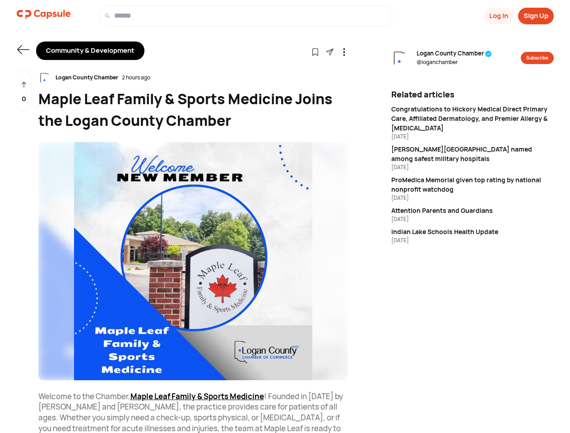 The width and height of the screenshot is (570, 433). What do you see at coordinates (472, 118) in the screenshot?
I see `div: Congratulations to Hickory Medical Direct Primary Care, Affiliated Dermatology, and Premier Aller...` at bounding box center [472, 118].